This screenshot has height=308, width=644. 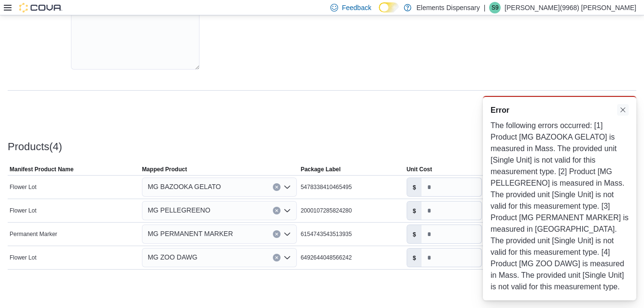 What do you see at coordinates (623, 110) in the screenshot?
I see `button: Dismiss toast` at bounding box center [623, 110].